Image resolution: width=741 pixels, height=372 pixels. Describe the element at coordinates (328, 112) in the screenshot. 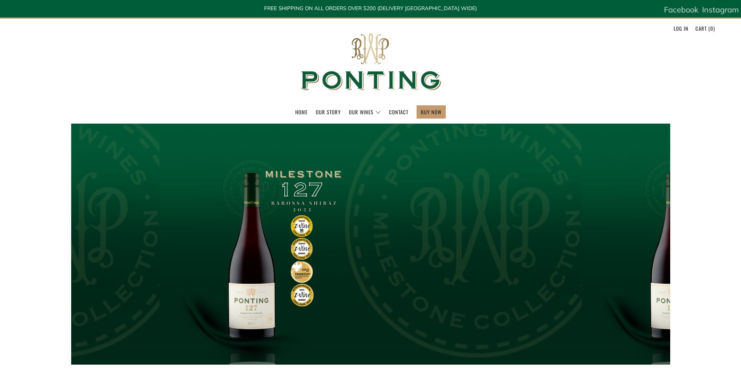

I see `a: Our Story` at that location.